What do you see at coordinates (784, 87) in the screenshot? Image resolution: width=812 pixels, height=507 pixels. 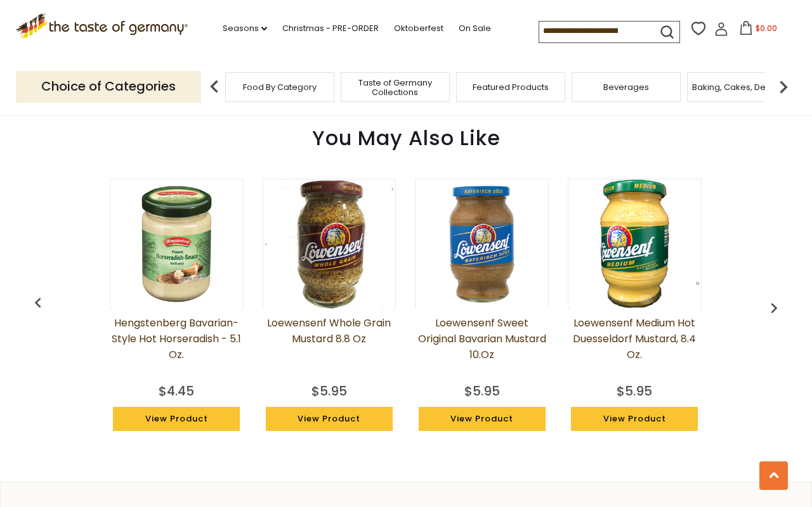 I see `img: next arrow` at bounding box center [784, 87].